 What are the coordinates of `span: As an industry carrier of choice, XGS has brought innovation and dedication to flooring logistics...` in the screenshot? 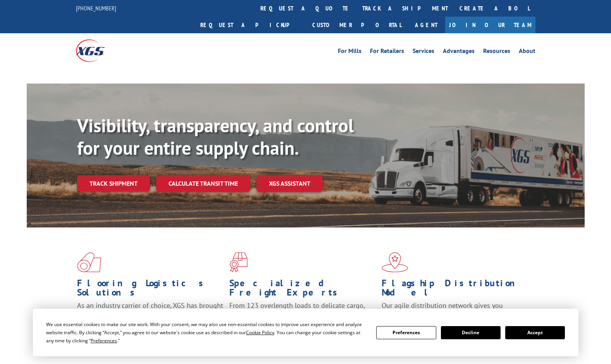 It's located at (150, 315).